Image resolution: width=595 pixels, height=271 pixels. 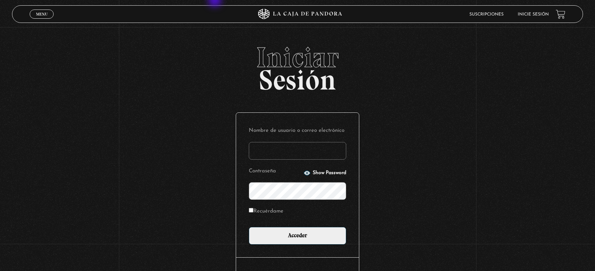 What do you see at coordinates (486, 14) in the screenshot?
I see `a: Suscripciones` at bounding box center [486, 14].